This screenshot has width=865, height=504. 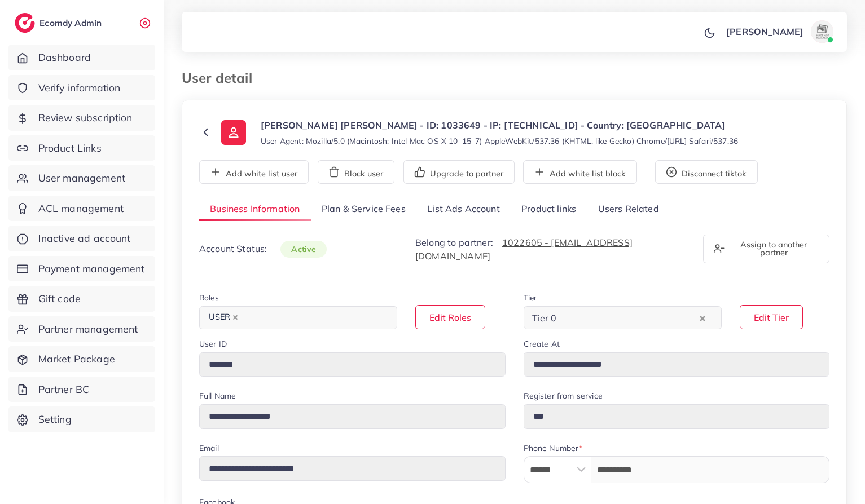 I want to click on button: Upgrade to partner, so click(x=458, y=172).